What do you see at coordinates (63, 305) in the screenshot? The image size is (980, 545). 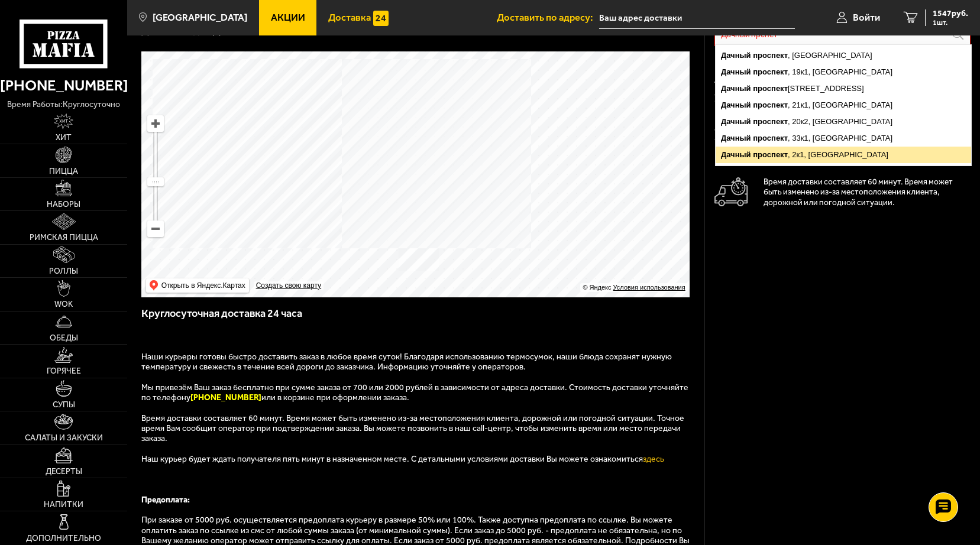 I see `span: WOK` at bounding box center [63, 305].